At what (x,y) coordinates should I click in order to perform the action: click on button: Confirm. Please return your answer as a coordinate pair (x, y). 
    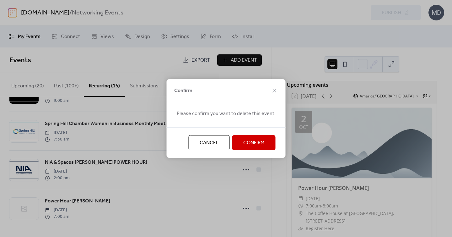
    Looking at the image, I should click on (254, 142).